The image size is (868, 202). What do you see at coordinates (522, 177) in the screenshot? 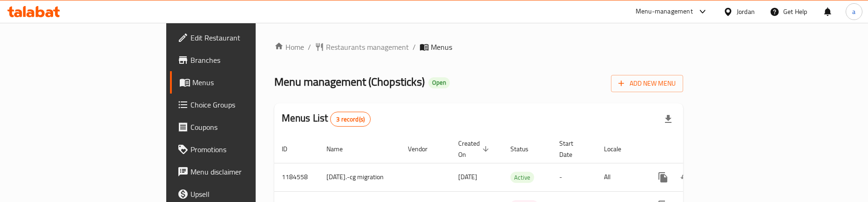
I see `div: Active` at bounding box center [522, 177].